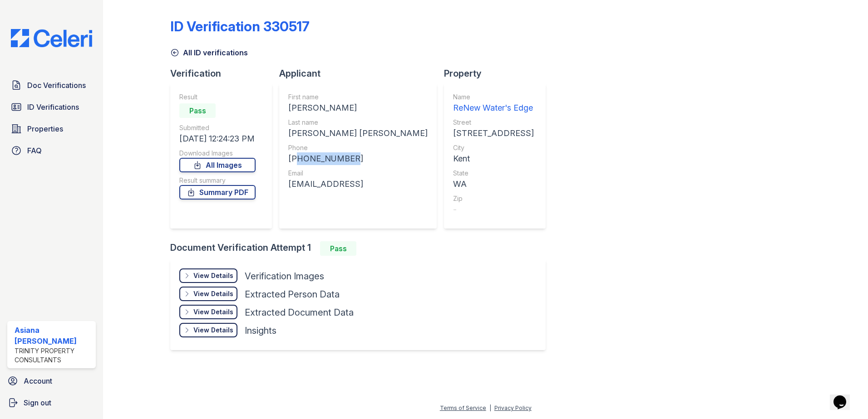 This screenshot has height=419, width=868. I want to click on div: ReNew Water's Edge, so click(493, 108).